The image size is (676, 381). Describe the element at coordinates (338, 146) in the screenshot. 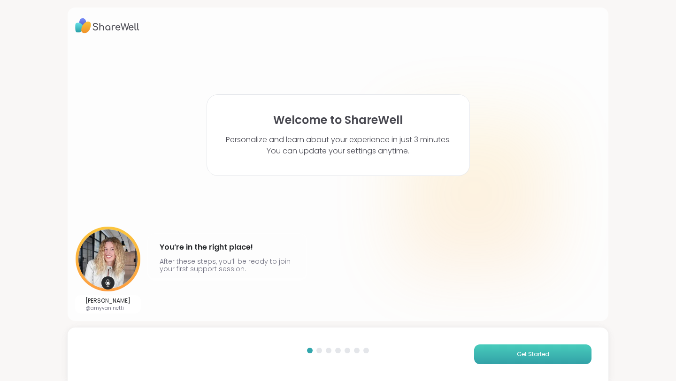

I see `p: Personalize and learn about your experience in just 3 minutes. You can update your settings anytime.` at that location.